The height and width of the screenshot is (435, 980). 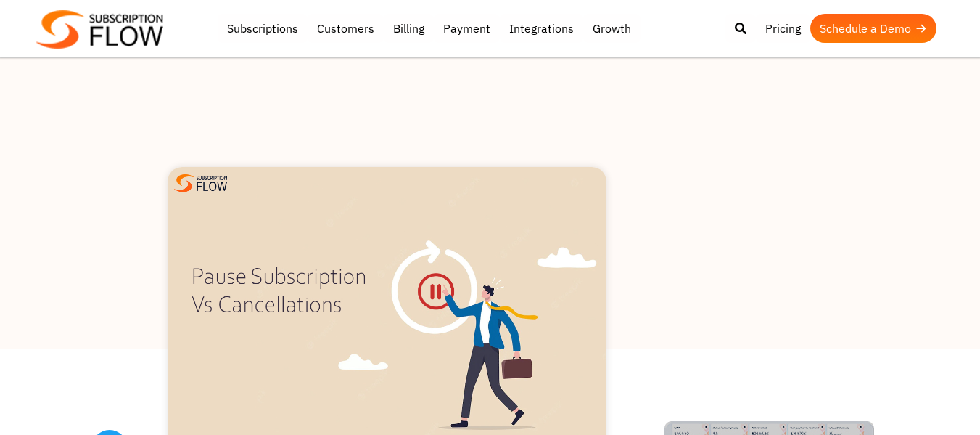 What do you see at coordinates (263, 28) in the screenshot?
I see `a: Subscriptions` at bounding box center [263, 28].